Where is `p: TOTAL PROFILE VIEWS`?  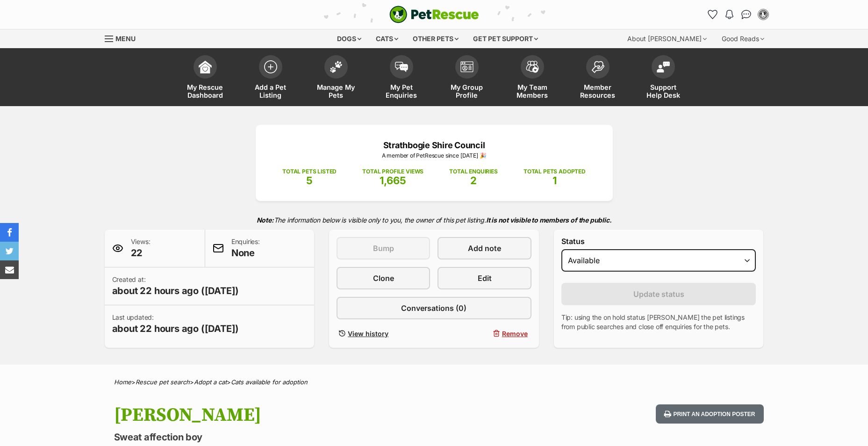 p: TOTAL PROFILE VIEWS is located at coordinates (393, 172).